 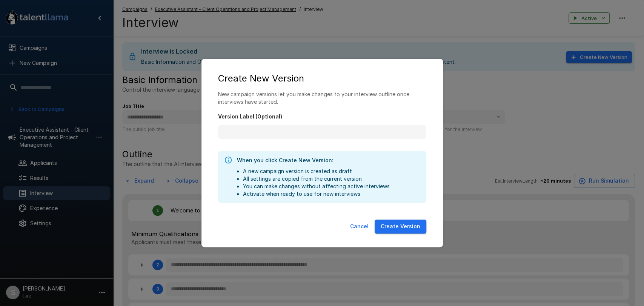 What do you see at coordinates (322, 98) in the screenshot?
I see `p: New campaign versions let you make changes to your interview outline once interviews have started.` at bounding box center [322, 98].